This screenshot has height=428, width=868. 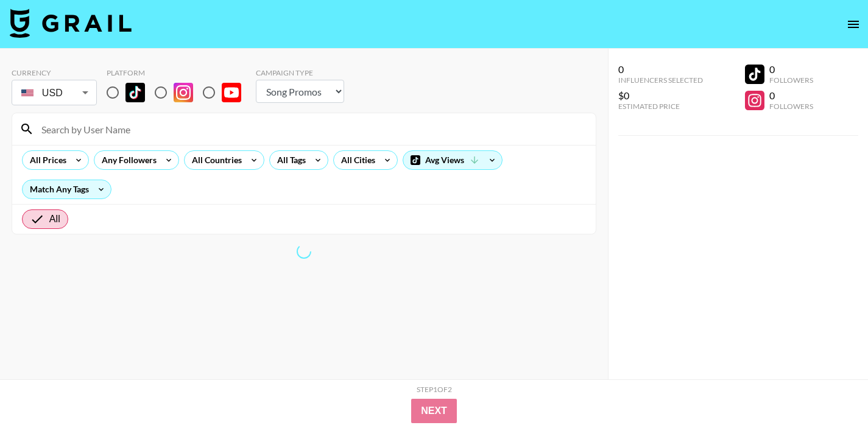 What do you see at coordinates (299, 73) in the screenshot?
I see `div: Campaign Type` at bounding box center [299, 73].